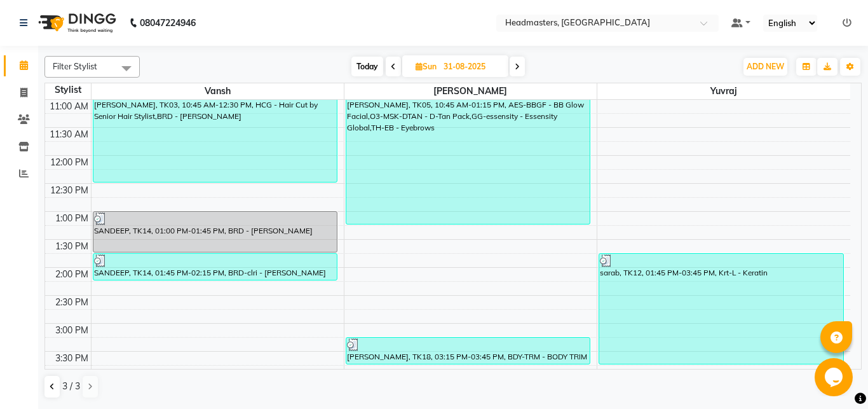 This screenshot has height=409, width=868. Describe the element at coordinates (217, 91) in the screenshot. I see `span: Vansh` at that location.